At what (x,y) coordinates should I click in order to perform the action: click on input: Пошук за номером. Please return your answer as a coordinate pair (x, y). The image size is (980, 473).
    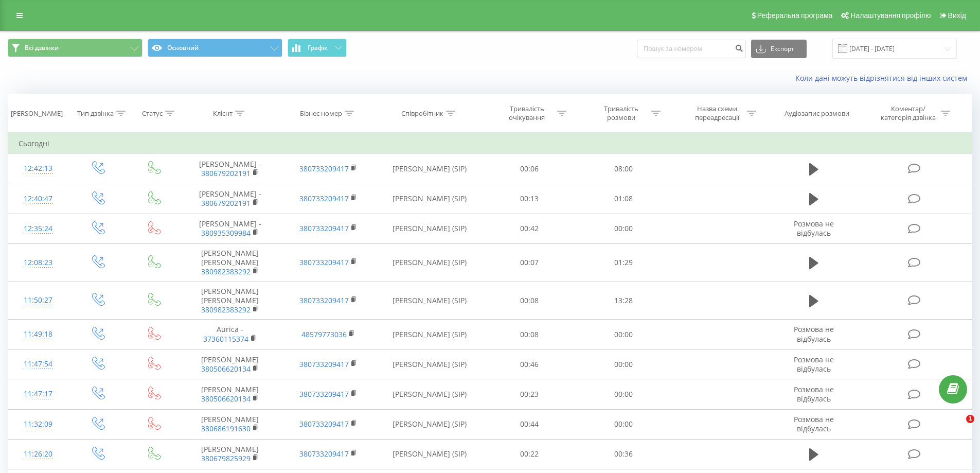
    Looking at the image, I should click on (691, 49).